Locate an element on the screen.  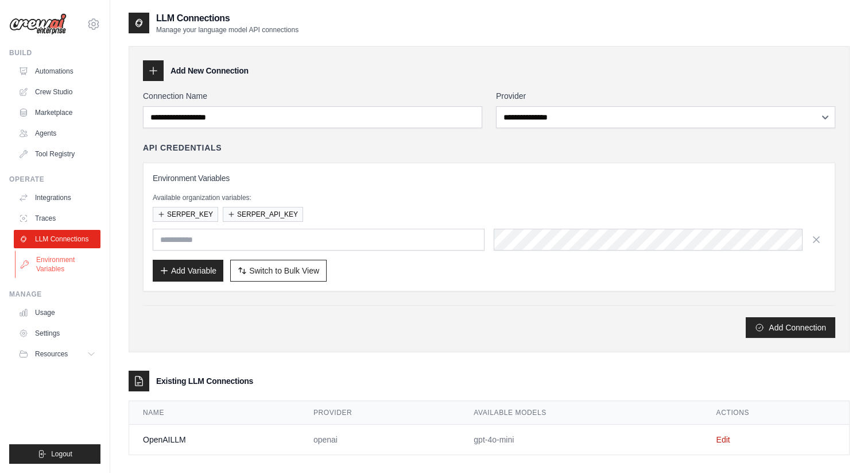
a: Usage is located at coordinates (57, 312).